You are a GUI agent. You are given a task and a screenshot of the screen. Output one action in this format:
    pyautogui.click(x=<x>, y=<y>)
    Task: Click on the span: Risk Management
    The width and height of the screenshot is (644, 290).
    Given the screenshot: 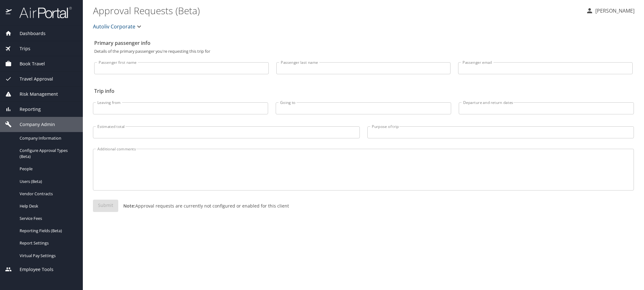 What is the action you would take?
    pyautogui.click(x=35, y=94)
    